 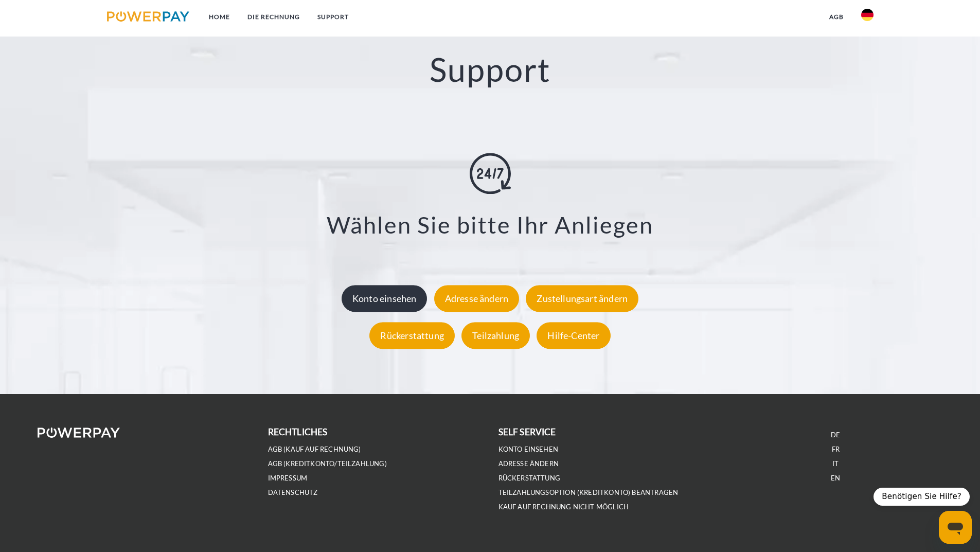 I want to click on img: de, so click(x=867, y=15).